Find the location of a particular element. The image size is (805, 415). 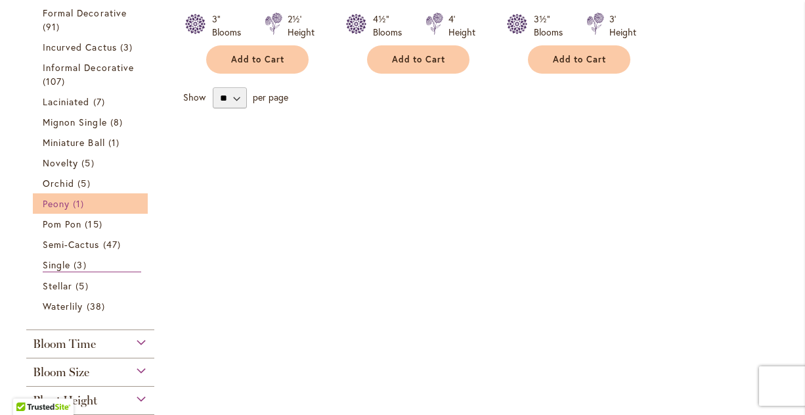

a: Pom Pon 15 is located at coordinates (92, 223).